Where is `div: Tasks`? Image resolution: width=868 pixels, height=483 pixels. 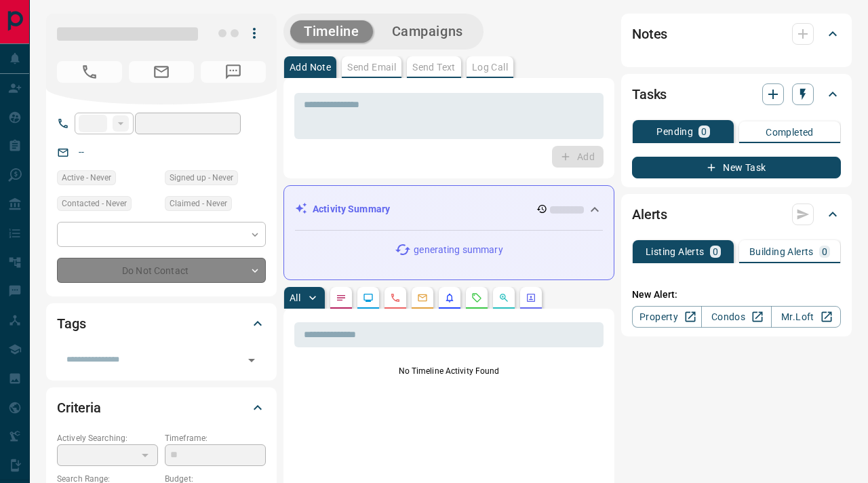
div: Tasks is located at coordinates (736, 94).